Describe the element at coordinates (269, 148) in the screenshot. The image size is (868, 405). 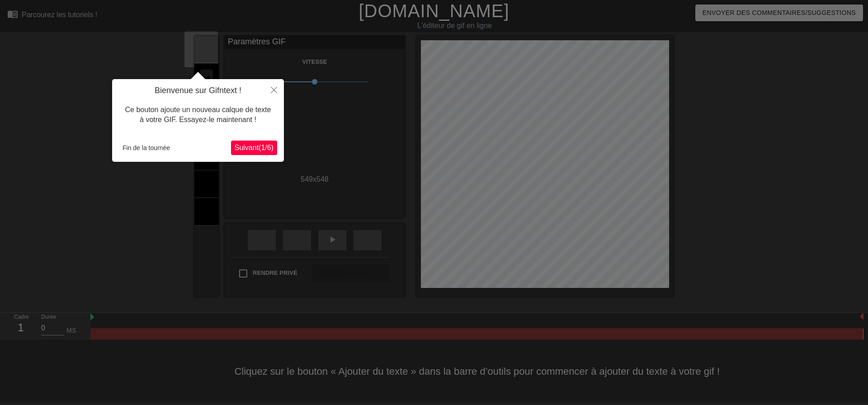
I see `font: 6` at that location.